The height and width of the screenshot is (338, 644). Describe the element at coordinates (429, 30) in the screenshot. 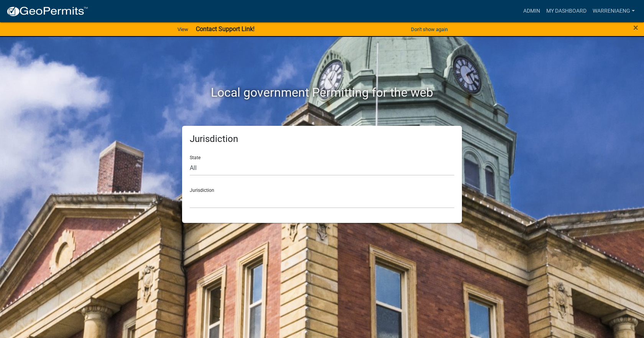

I see `button: Don't show again` at that location.